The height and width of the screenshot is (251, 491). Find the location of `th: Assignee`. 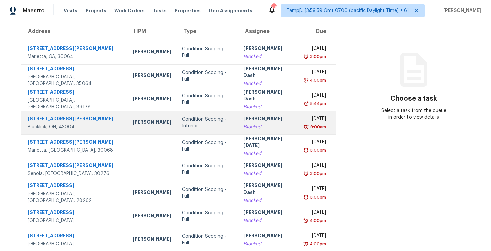

th: Assignee is located at coordinates (269, 31).